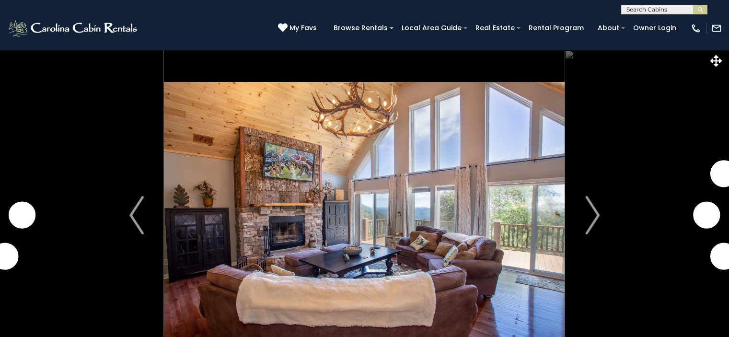 This screenshot has width=729, height=337. I want to click on a: Owner Login, so click(655, 28).